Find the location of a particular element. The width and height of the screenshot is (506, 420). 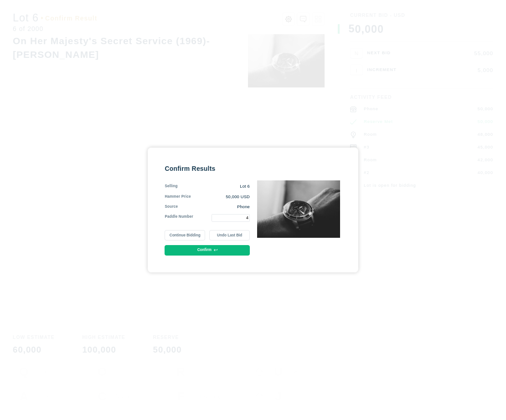

div: Confirm Results is located at coordinates (207, 168).